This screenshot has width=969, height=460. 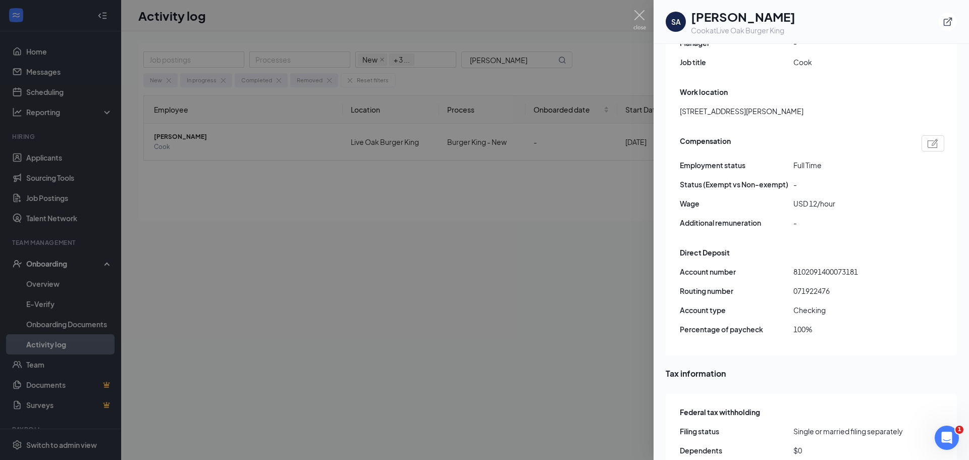 What do you see at coordinates (850, 329) in the screenshot?
I see `span: 100%` at bounding box center [850, 329].